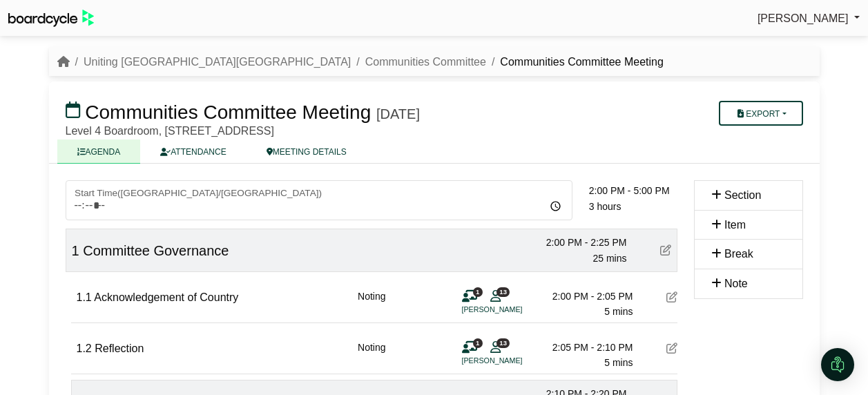 This screenshot has width=868, height=395. Describe the element at coordinates (605, 206) in the screenshot. I see `span: 3 hours` at that location.